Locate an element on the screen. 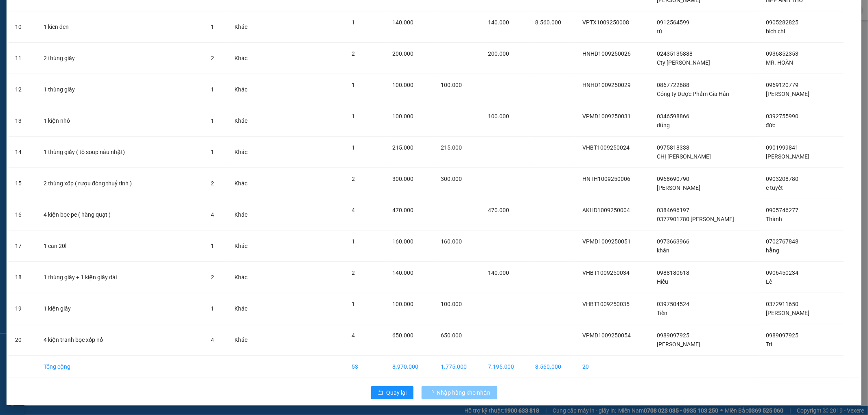 This screenshot has width=868, height=415. span: loading is located at coordinates (433, 393).